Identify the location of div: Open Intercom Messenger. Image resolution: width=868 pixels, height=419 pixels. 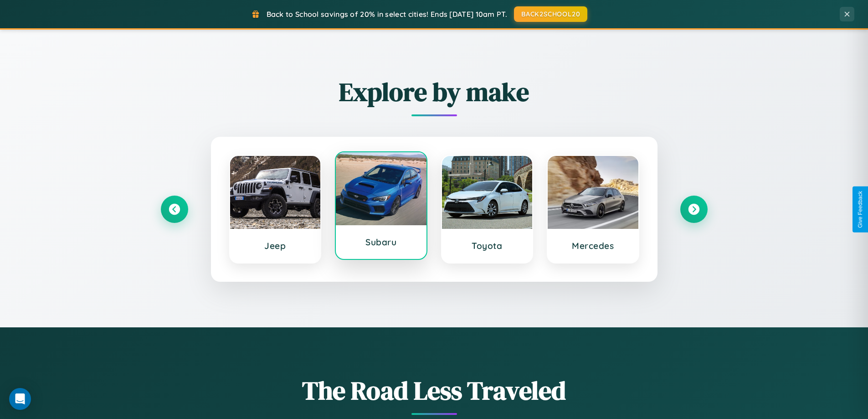
(20, 399).